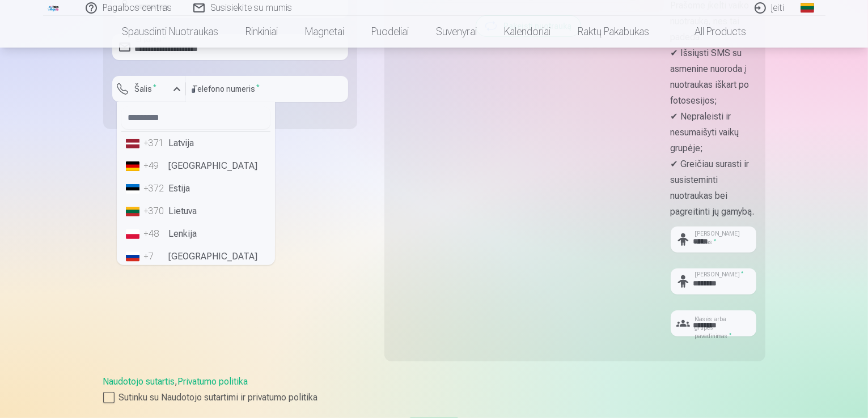  What do you see at coordinates (170, 32) in the screenshot?
I see `a: Spausdinti nuotraukas` at bounding box center [170, 32].